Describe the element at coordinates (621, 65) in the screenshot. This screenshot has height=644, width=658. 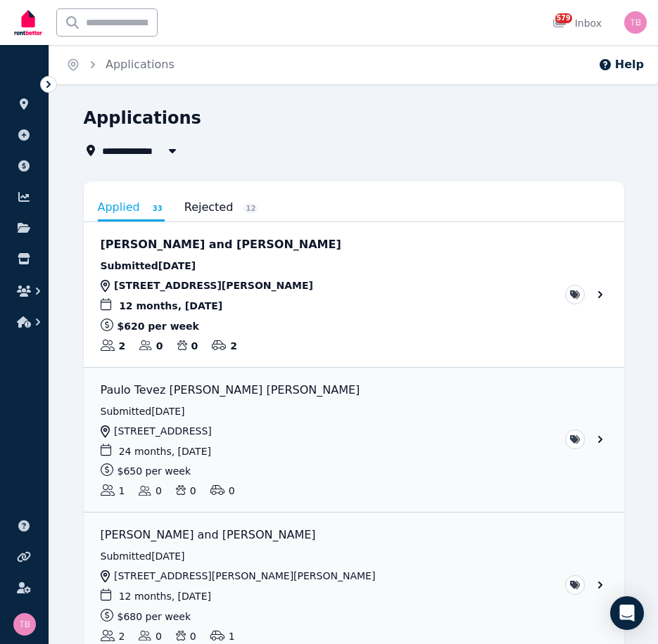
I see `button: Help` at that location.